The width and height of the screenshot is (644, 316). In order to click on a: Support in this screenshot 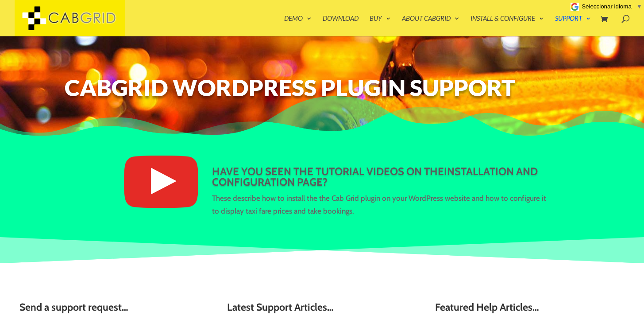, I will do `click(573, 26)`.